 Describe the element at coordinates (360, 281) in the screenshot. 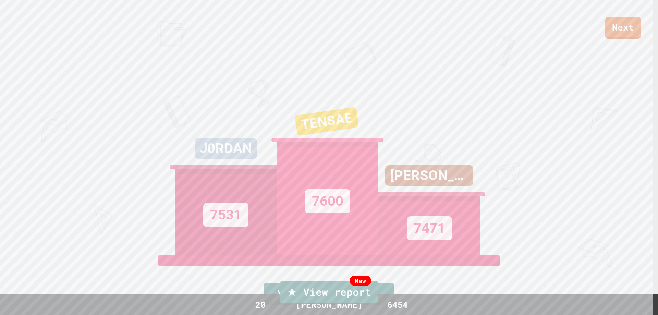

I see `div: New` at that location.